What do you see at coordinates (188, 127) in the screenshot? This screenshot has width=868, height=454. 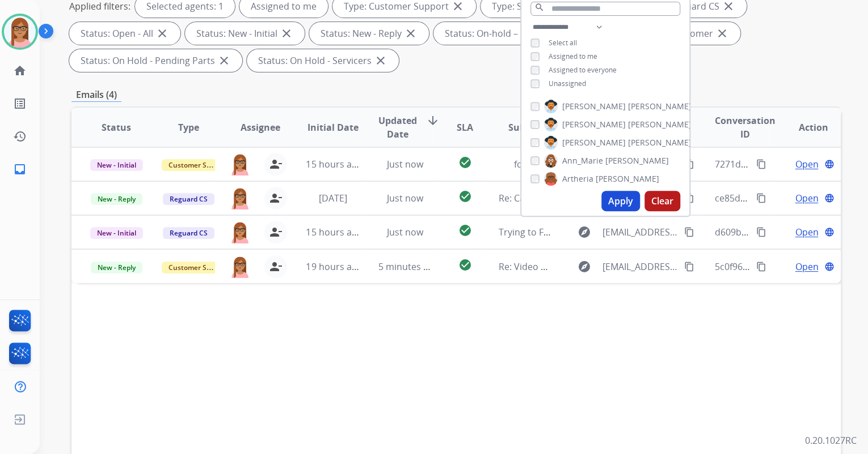 I see `span: Type` at bounding box center [188, 127].